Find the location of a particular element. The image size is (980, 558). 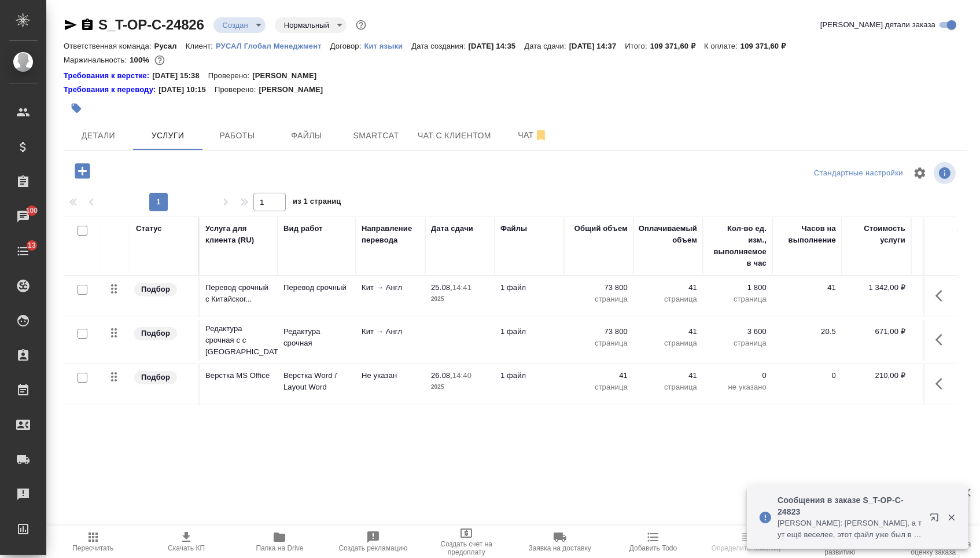

p: Итого: is located at coordinates (637, 46).